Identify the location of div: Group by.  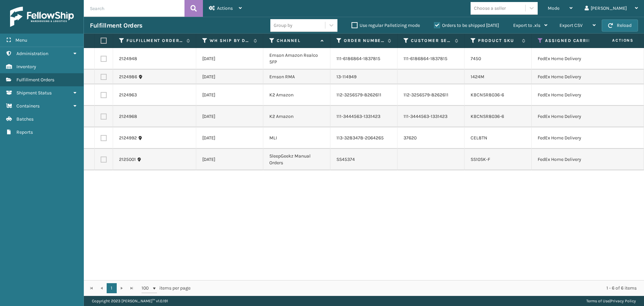
(283, 25).